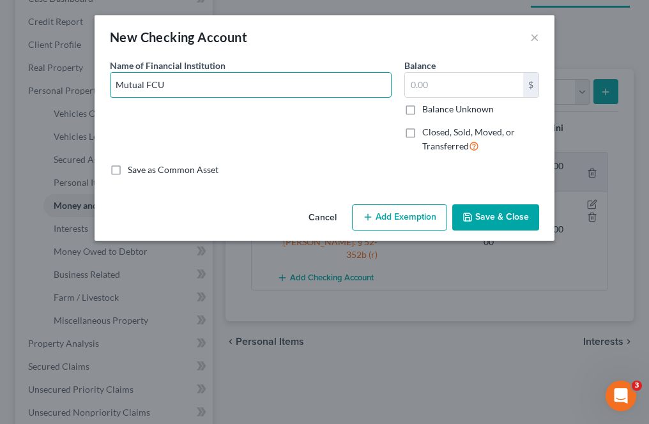 This screenshot has width=649, height=424. I want to click on input: Enter name..., so click(250, 85).